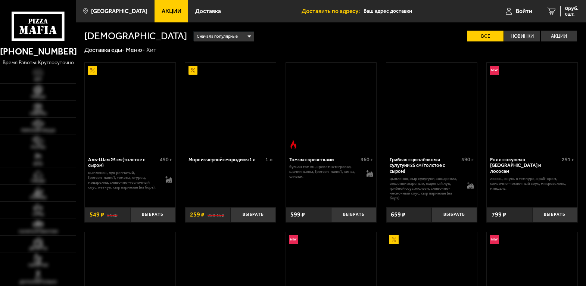 The height and width of the screenshot is (286, 586). Describe the element at coordinates (135, 50) in the screenshot. I see `a: Меню-` at that location.